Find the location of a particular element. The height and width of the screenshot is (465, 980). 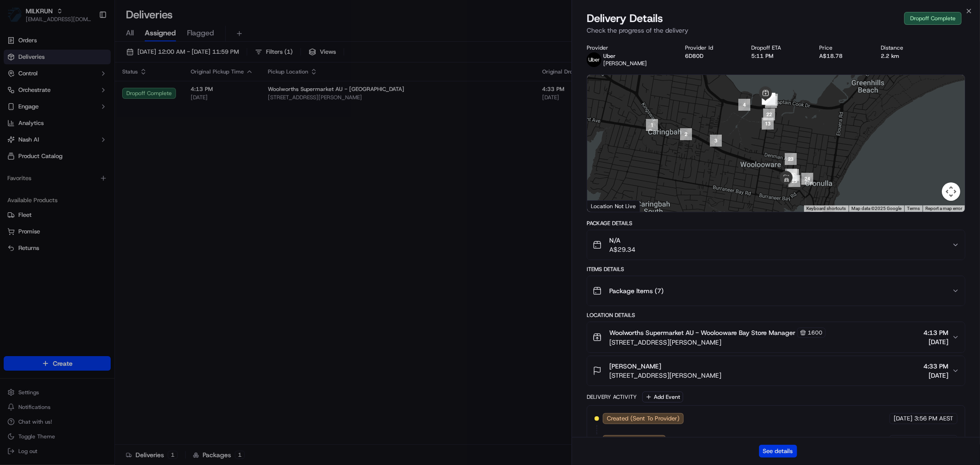

div: A$18.78 is located at coordinates (843, 56).